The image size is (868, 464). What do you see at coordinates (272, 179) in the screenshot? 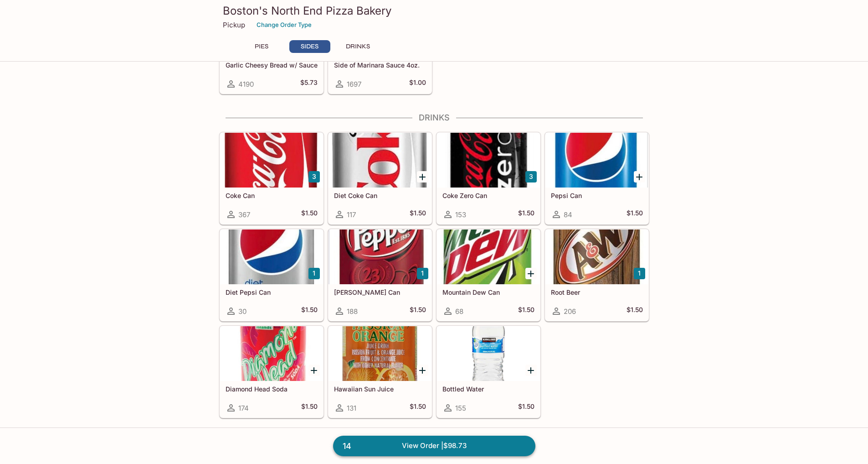
I see `a: Coke Can367$1.50` at bounding box center [272, 179].